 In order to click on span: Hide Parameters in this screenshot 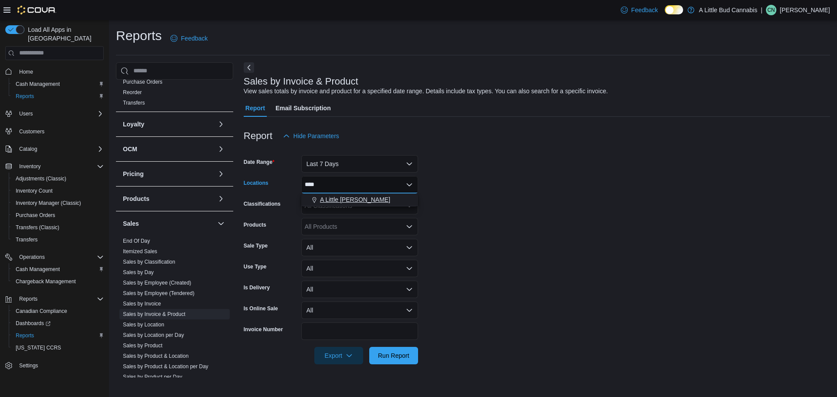, I will do `click(316, 136)`.